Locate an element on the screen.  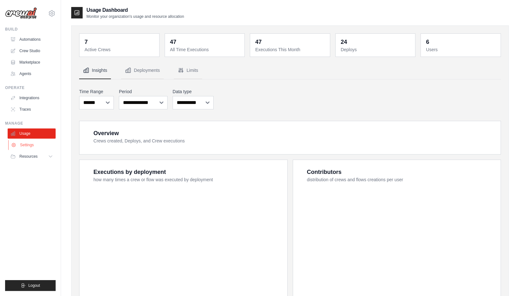
dt: Executions This Month is located at coordinates (291, 50).